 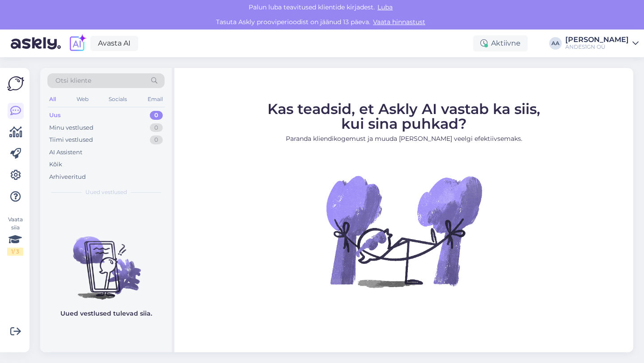 I want to click on span: Luba, so click(x=385, y=7).